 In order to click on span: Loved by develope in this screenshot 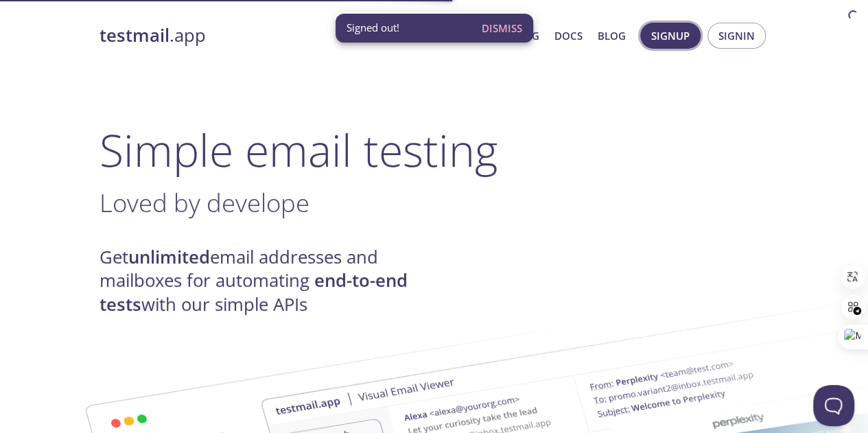, I will do `click(204, 203)`.